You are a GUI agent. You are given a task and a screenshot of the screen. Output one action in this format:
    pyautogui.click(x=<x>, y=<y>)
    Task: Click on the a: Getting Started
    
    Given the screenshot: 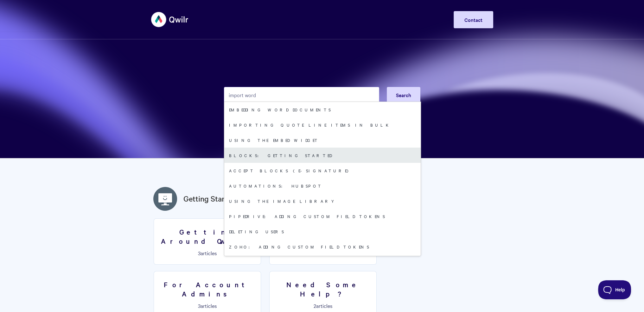 What is the action you would take?
    pyautogui.click(x=209, y=198)
    